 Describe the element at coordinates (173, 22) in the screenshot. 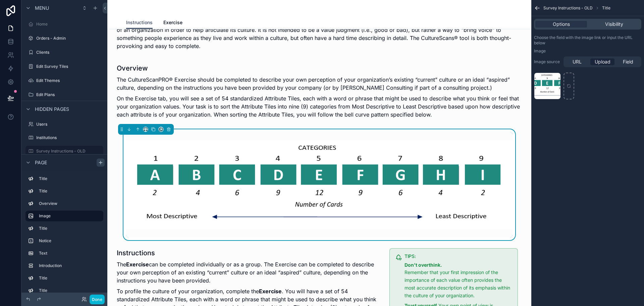

I see `span: Exercise` at that location.